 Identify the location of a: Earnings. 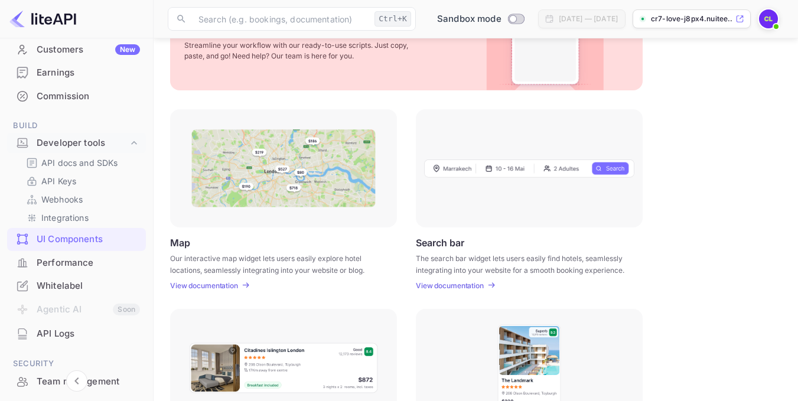
(76, 72).